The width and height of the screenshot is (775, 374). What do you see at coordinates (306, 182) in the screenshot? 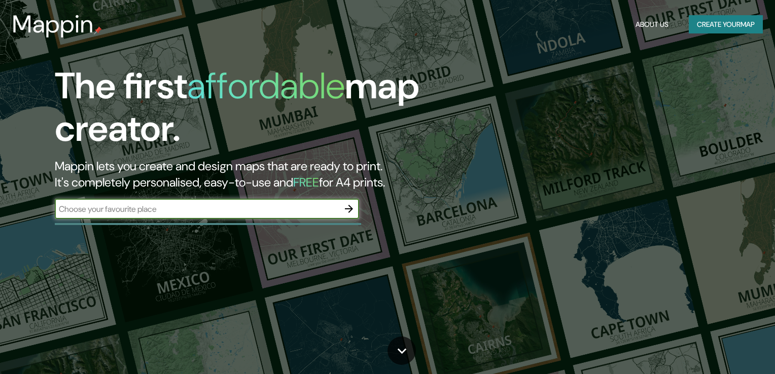
I see `h5: FREE` at bounding box center [306, 182].